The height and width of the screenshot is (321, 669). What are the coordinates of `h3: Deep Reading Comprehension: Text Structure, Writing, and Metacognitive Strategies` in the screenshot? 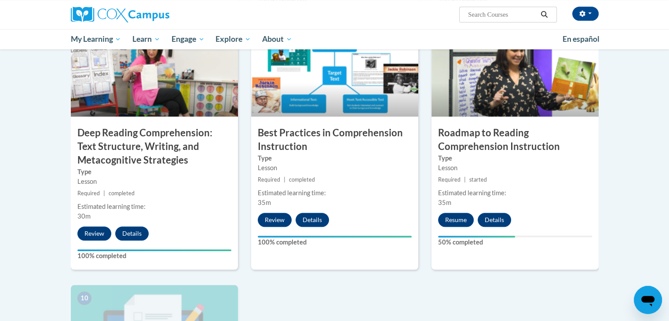 It's located at (154, 147).